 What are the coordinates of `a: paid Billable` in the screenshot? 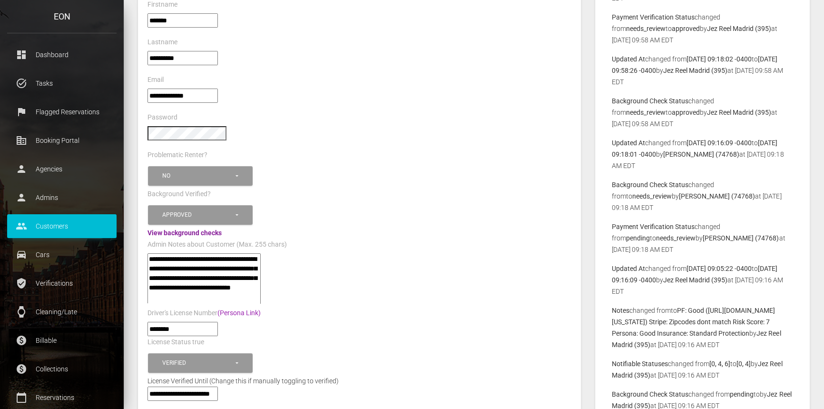 It's located at (62, 340).